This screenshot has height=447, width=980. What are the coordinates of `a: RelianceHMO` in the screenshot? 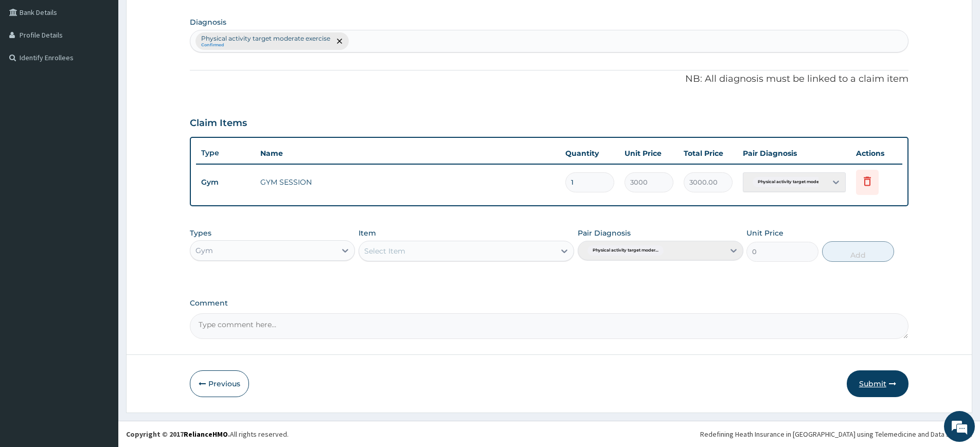 It's located at (206, 434).